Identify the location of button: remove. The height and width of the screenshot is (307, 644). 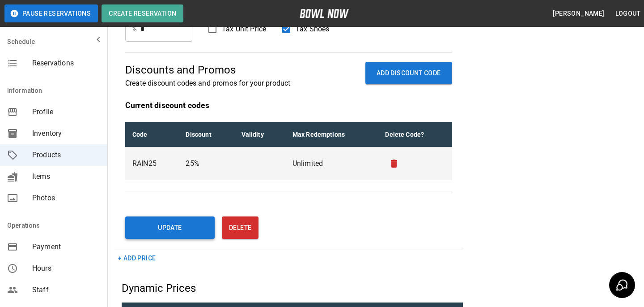
(394, 163).